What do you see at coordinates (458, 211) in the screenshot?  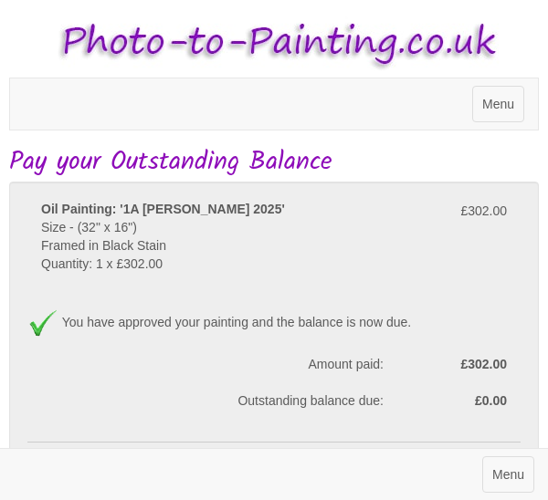 I see `p: £302.00` at bounding box center [458, 211].